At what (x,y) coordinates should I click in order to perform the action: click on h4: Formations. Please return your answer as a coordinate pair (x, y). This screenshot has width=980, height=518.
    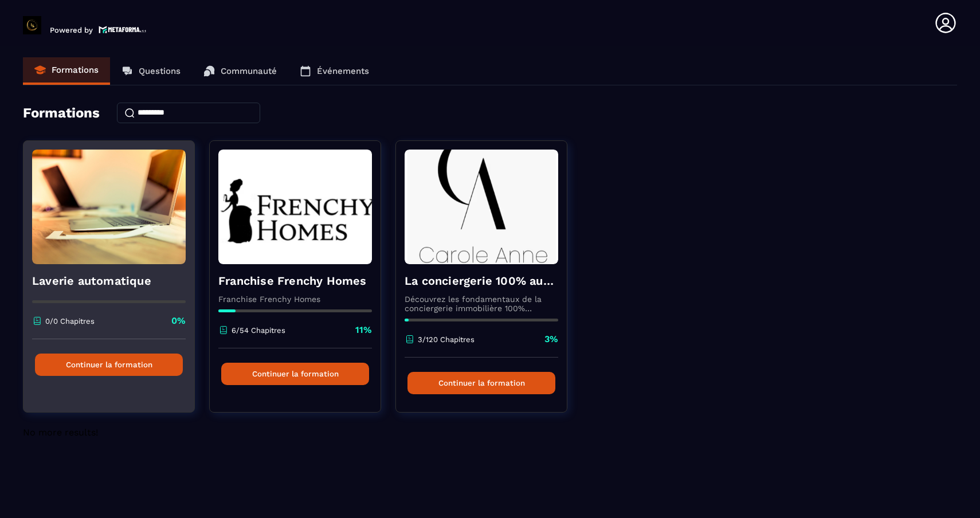
    Looking at the image, I should click on (62, 113).